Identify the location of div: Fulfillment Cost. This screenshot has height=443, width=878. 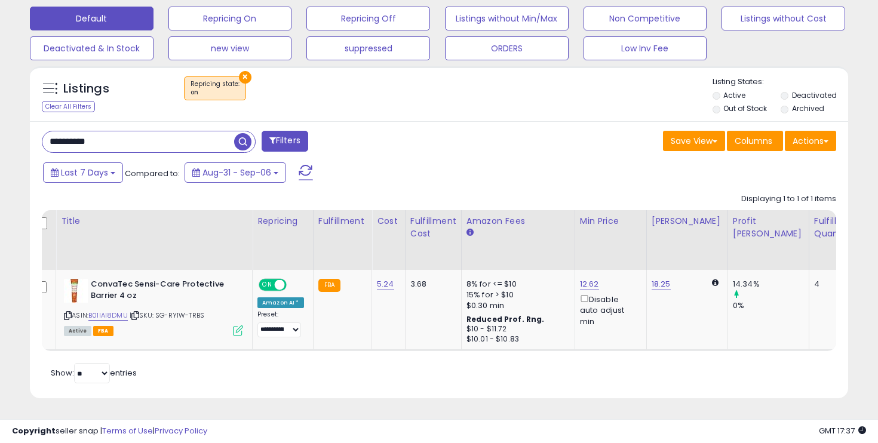
(433, 227).